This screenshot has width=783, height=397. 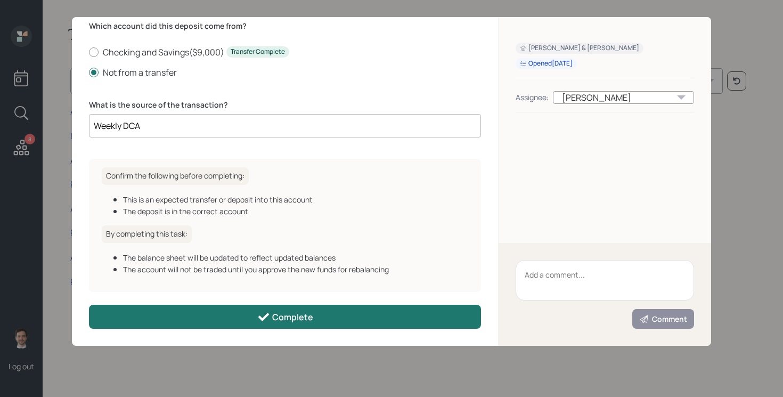 What do you see at coordinates (663, 319) in the screenshot?
I see `div: Comment` at bounding box center [663, 319].